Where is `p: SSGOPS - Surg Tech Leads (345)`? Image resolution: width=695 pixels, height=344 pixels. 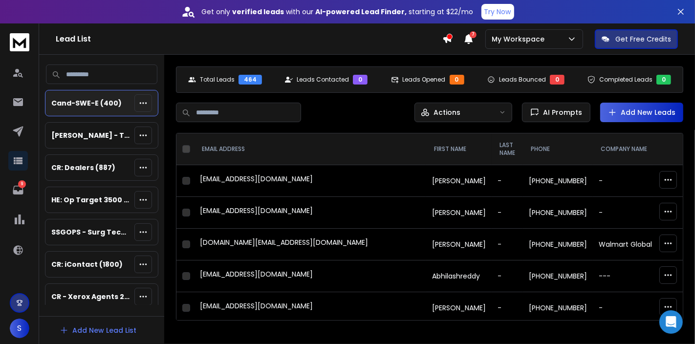
p: SSGOPS - Surg Tech Leads (345) is located at coordinates (91, 232).